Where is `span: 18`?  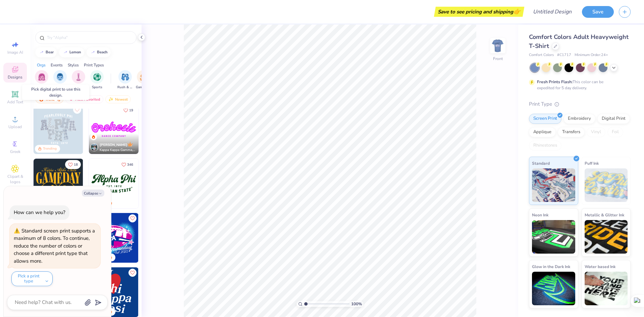 span: 18 is located at coordinates (76, 165).